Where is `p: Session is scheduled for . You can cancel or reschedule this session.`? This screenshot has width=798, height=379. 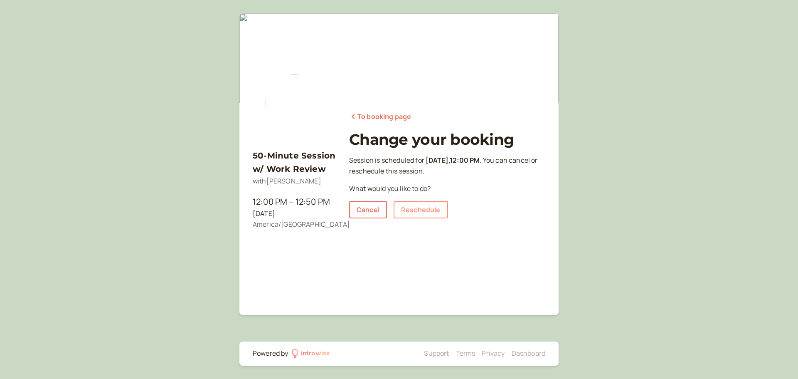
p: Session is scheduled for . You can cancel or reschedule this session. is located at coordinates (447, 166).